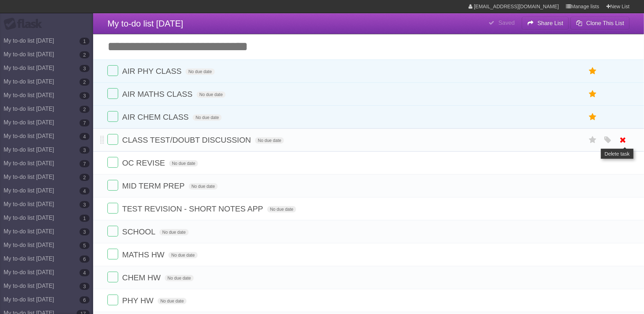 This screenshot has height=314, width=644. I want to click on span: CHEM HW, so click(142, 277).